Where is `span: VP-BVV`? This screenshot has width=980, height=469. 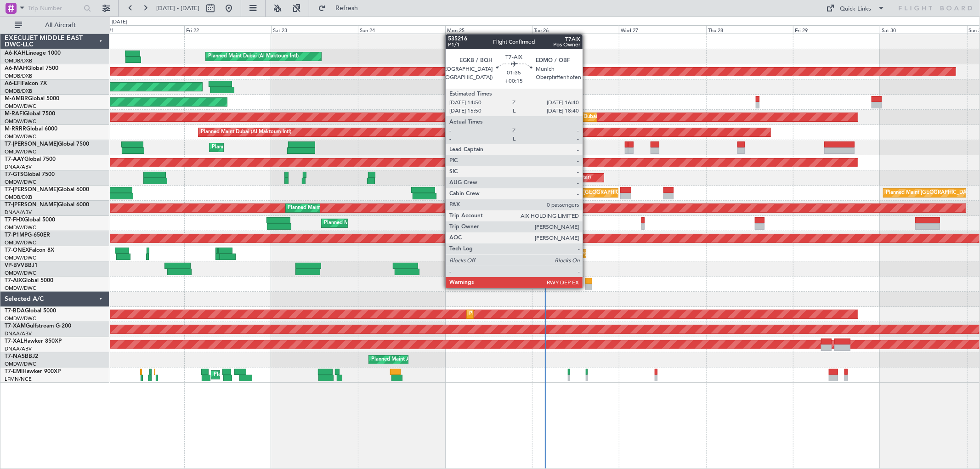 span: VP-BVV is located at coordinates (15, 266).